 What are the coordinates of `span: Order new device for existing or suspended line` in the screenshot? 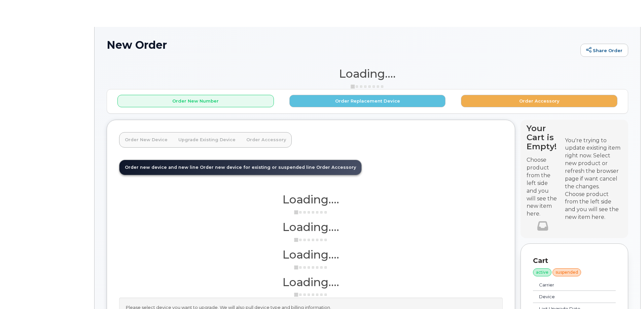 It's located at (257, 167).